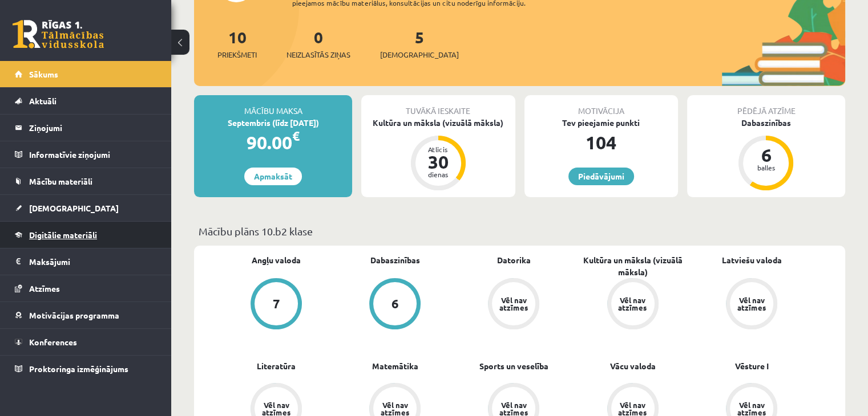 The image size is (868, 416). I want to click on a: Motivācijas programma, so click(85, 315).